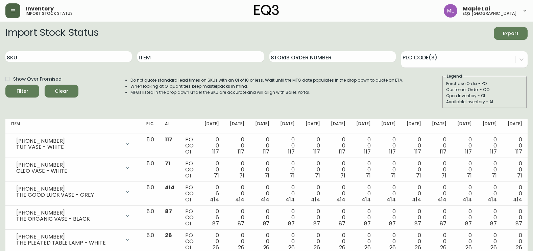  What do you see at coordinates (49, 14) in the screenshot?
I see `h5: import stock status` at bounding box center [49, 14].